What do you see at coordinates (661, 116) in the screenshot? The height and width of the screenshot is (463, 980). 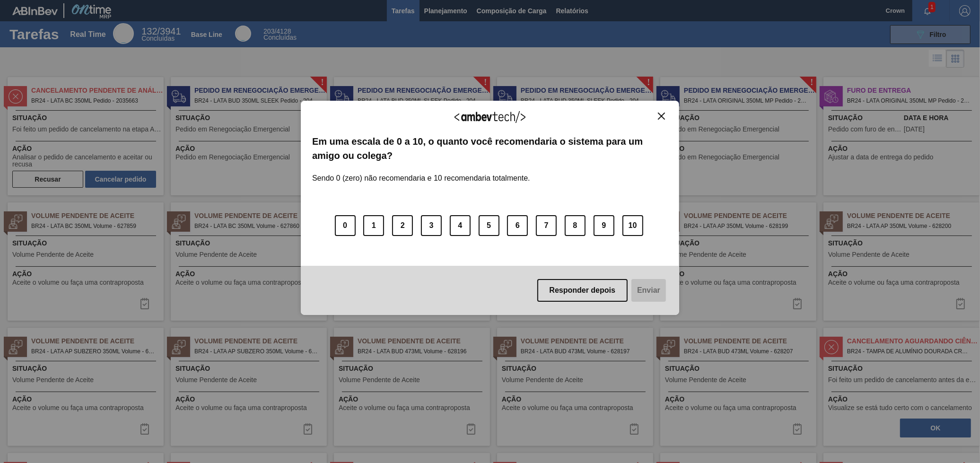 I see `button: Close` at bounding box center [661, 116].